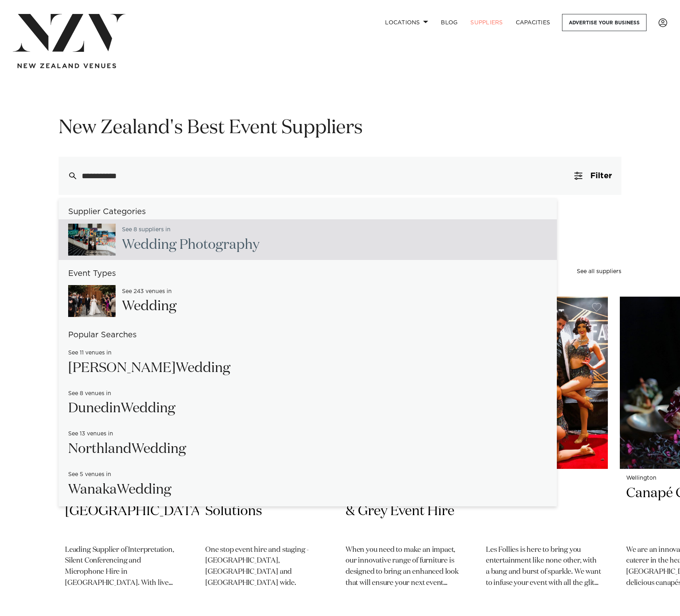 This screenshot has width=680, height=616. I want to click on small: See 243 venues in, so click(147, 291).